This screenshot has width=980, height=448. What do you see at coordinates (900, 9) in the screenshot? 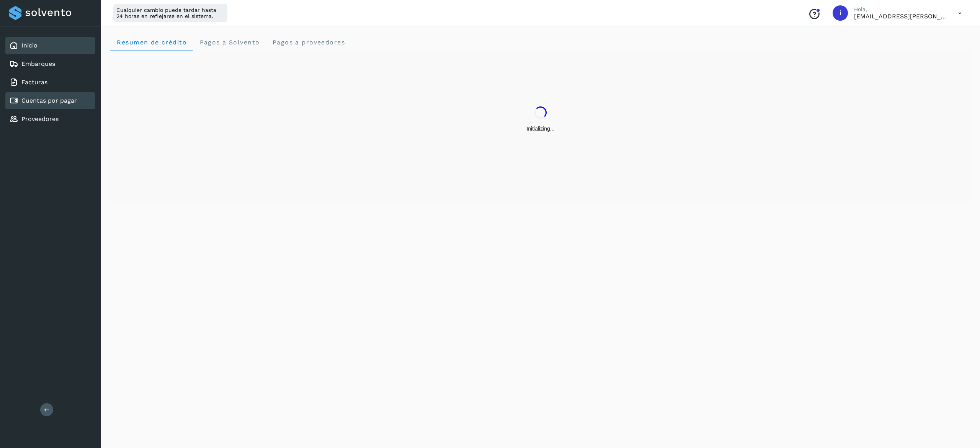
I see `p: Hola,` at bounding box center [900, 9].